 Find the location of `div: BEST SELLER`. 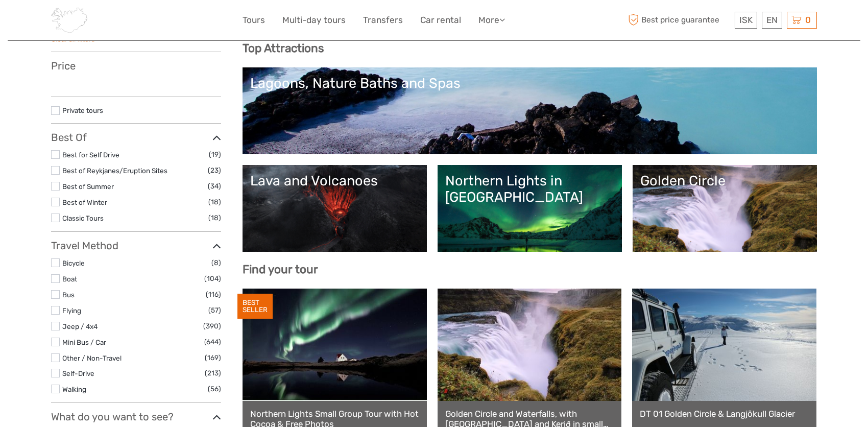

div: BEST SELLER is located at coordinates (255, 306).